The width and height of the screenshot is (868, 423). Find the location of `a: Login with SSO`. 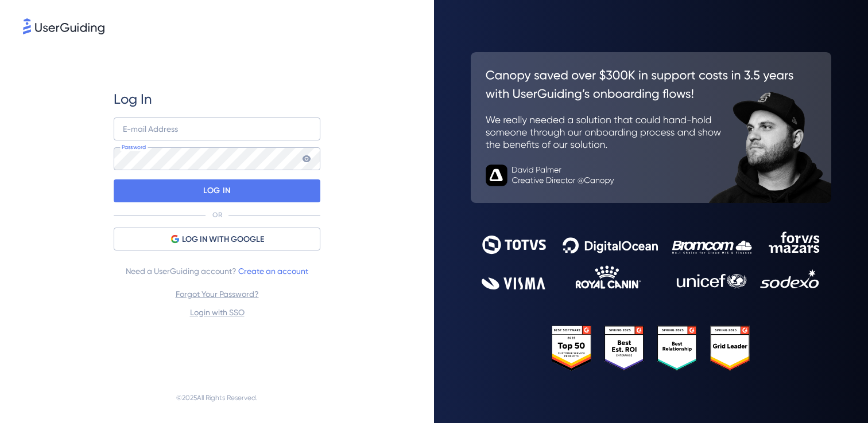

a: Login with SSO is located at coordinates (217, 313).